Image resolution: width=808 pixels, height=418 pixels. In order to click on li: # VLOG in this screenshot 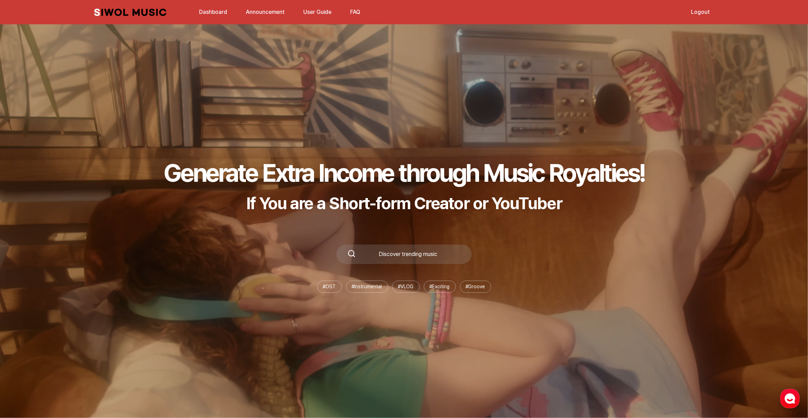, I will do `click(406, 287)`.